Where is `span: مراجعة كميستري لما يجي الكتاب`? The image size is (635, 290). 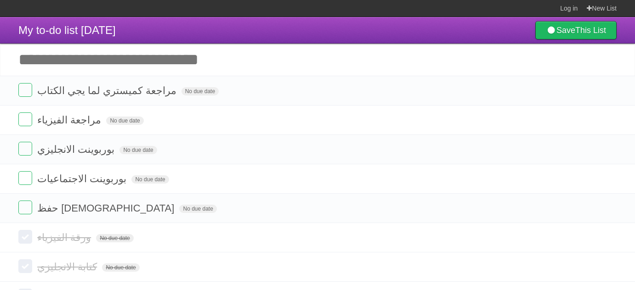
span: مراجعة كميستري لما يجي الكتاب is located at coordinates (108, 91).